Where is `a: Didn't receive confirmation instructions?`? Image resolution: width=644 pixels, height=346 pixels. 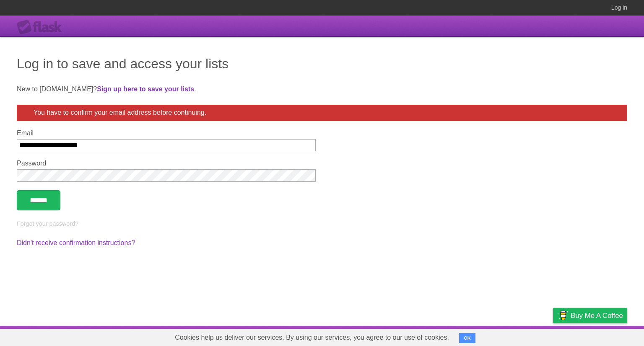
a: Didn't receive confirmation instructions? is located at coordinates (76, 243).